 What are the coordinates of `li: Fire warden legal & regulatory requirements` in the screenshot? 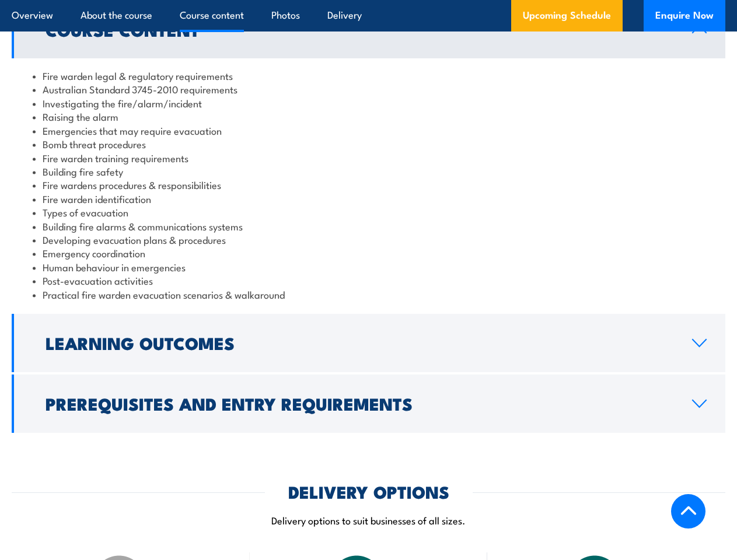 It's located at (368, 75).